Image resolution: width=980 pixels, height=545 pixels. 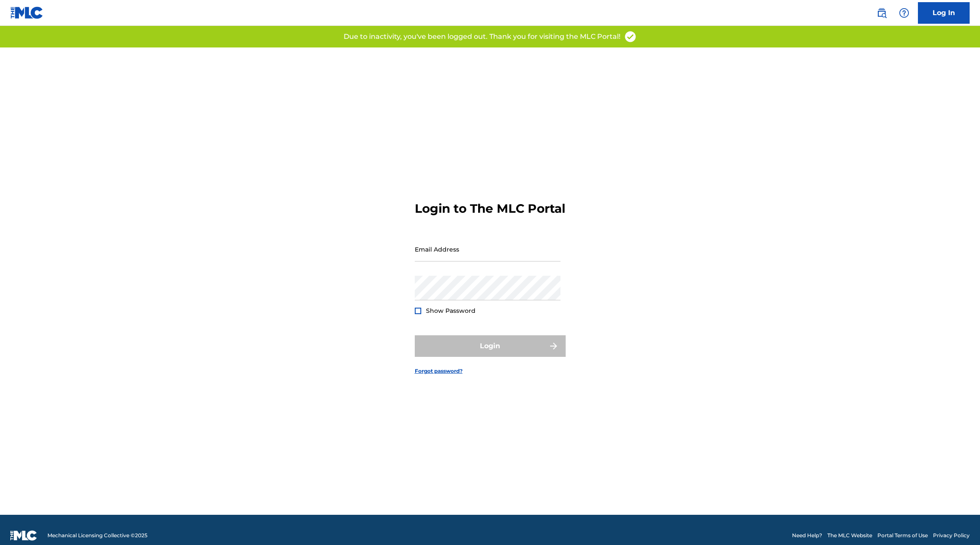 I want to click on div: Help, so click(x=904, y=13).